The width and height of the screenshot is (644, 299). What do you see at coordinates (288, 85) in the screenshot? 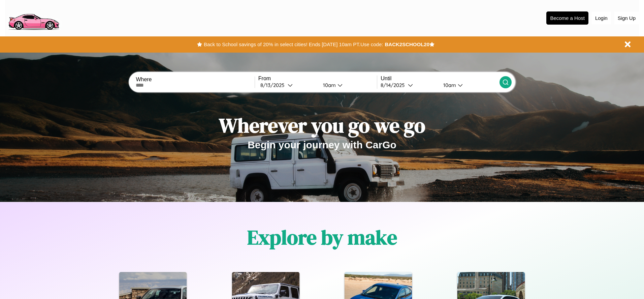
I see `button: 8/13/2025` at bounding box center [288, 85].